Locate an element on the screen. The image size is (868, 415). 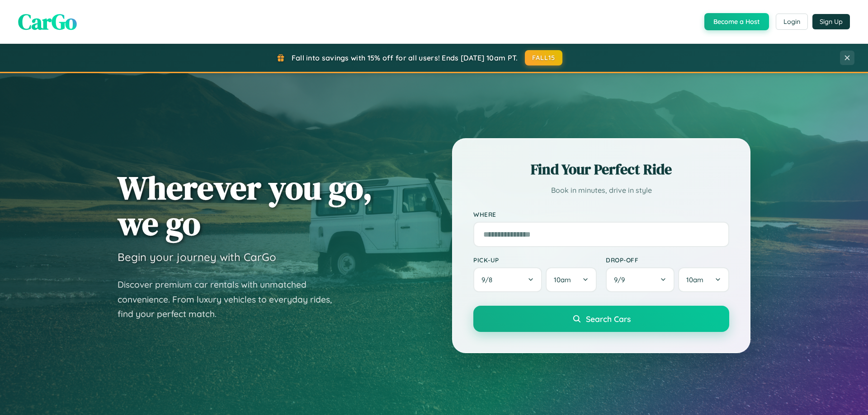
button: Search Cars is located at coordinates (601, 319).